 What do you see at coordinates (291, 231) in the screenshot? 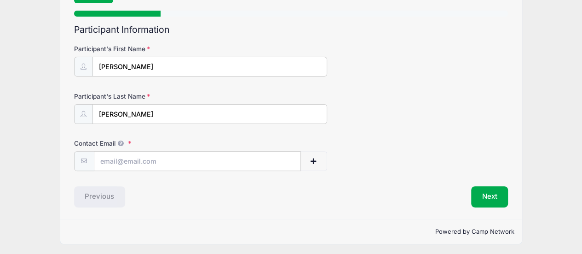
I see `p: Powered by Camp Network` at bounding box center [291, 231].